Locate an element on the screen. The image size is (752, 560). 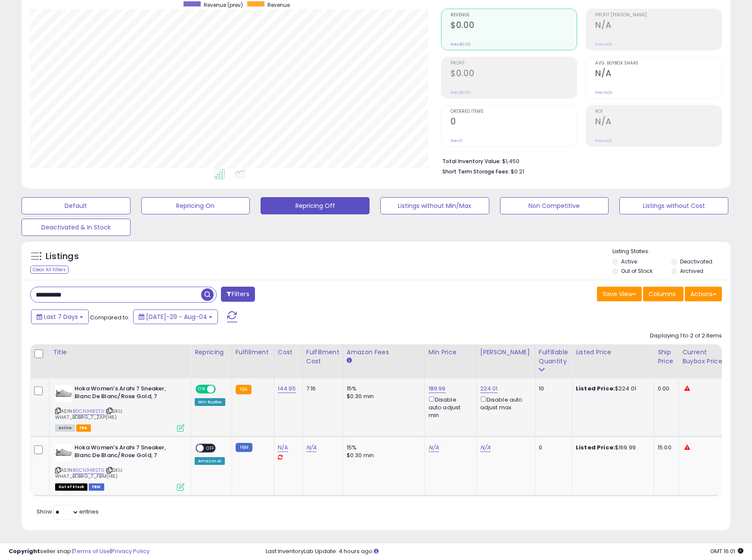
button: Listings without Cost is located at coordinates (674, 206).